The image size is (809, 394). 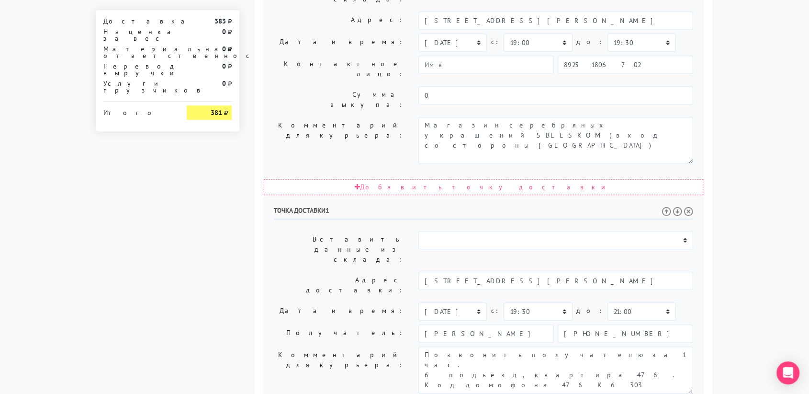 I want to click on strong: 383, so click(x=220, y=21).